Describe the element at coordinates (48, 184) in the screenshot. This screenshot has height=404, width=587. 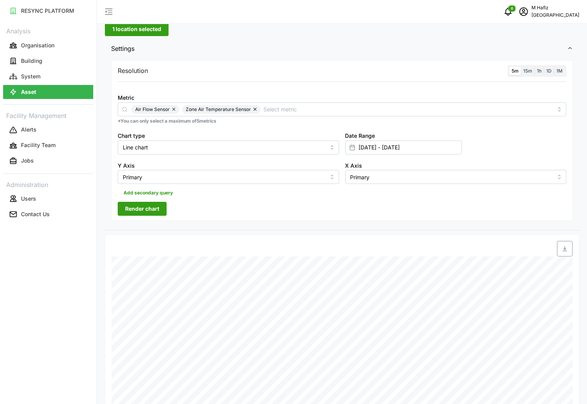
I see `p: Administration` at that location.